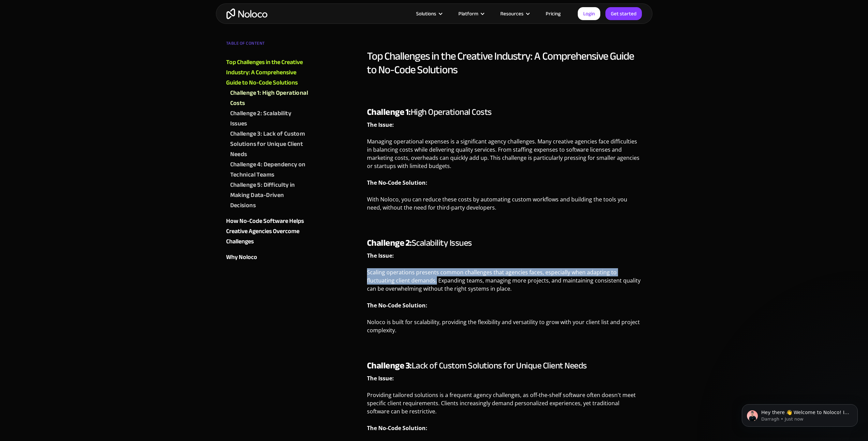 Image resolution: width=868 pixels, height=441 pixels. What do you see at coordinates (268, 45) in the screenshot?
I see `div: TABLE OF CONTENT` at bounding box center [268, 45].